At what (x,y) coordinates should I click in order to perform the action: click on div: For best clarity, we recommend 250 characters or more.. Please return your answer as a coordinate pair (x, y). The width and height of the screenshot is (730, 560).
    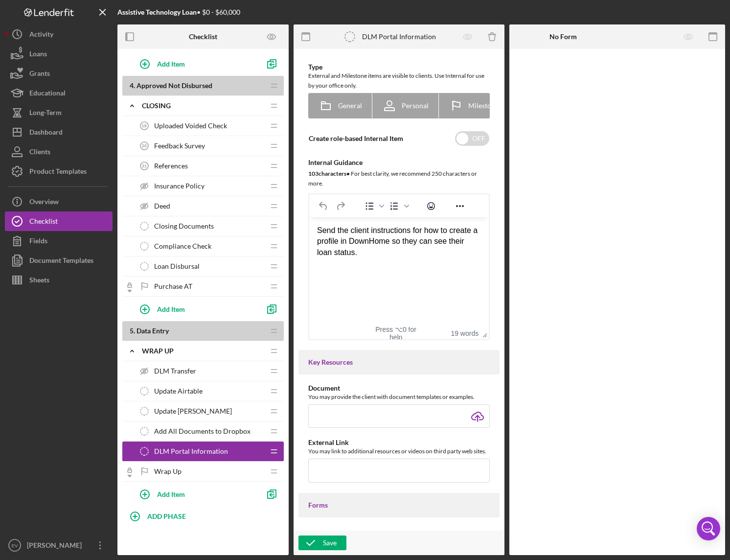
    Looking at the image, I should click on (399, 179).